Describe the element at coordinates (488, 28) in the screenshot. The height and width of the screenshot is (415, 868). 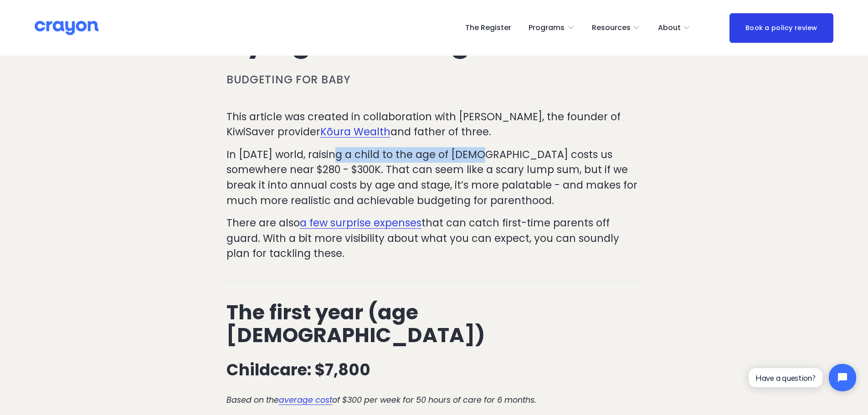
I see `a: The Register` at that location.